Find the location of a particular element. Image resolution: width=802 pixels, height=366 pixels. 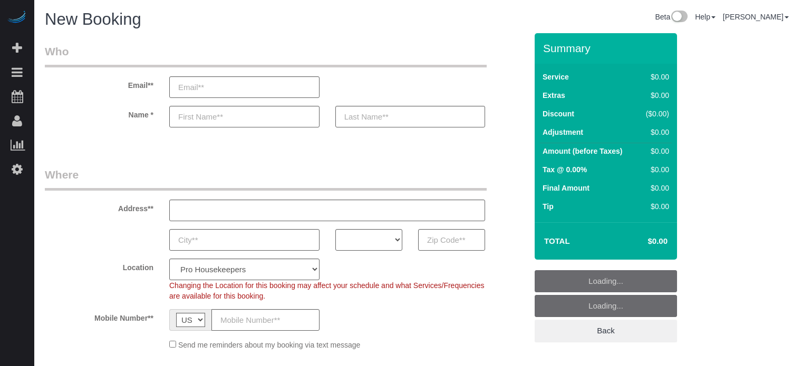

legend: Who is located at coordinates (266, 55).